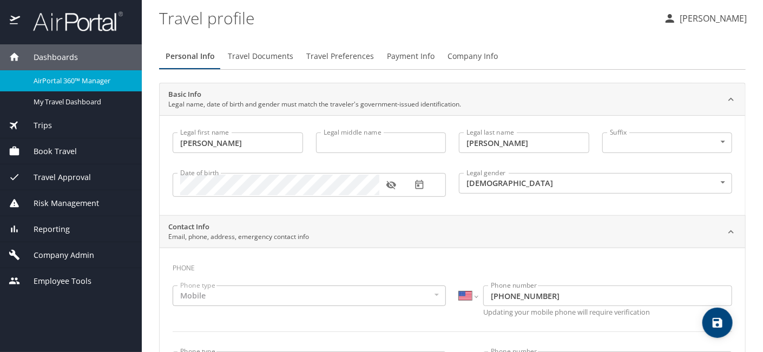 Image resolution: width=763 pixels, height=352 pixels. Describe the element at coordinates (238, 237) in the screenshot. I see `p: Email, phone, address, emergency contact info` at that location.